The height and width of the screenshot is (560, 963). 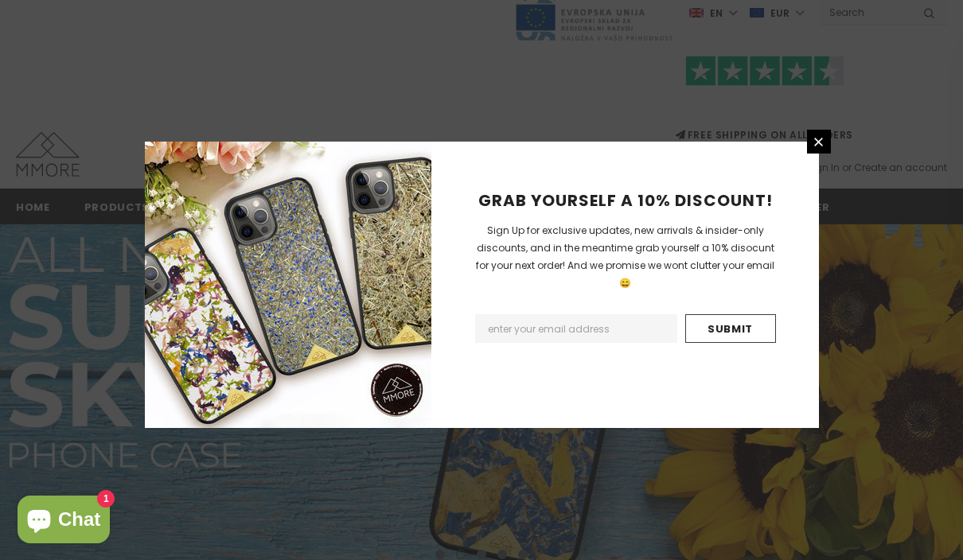 What do you see at coordinates (63, 521) in the screenshot?
I see `inbox-online-store-chat: Shopify online store chat` at bounding box center [63, 521].